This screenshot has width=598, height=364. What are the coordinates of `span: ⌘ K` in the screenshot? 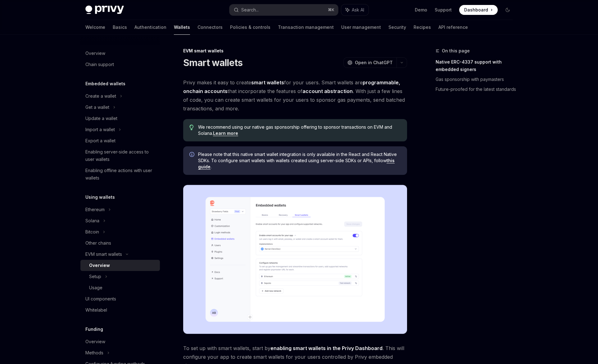 It's located at (331, 10).